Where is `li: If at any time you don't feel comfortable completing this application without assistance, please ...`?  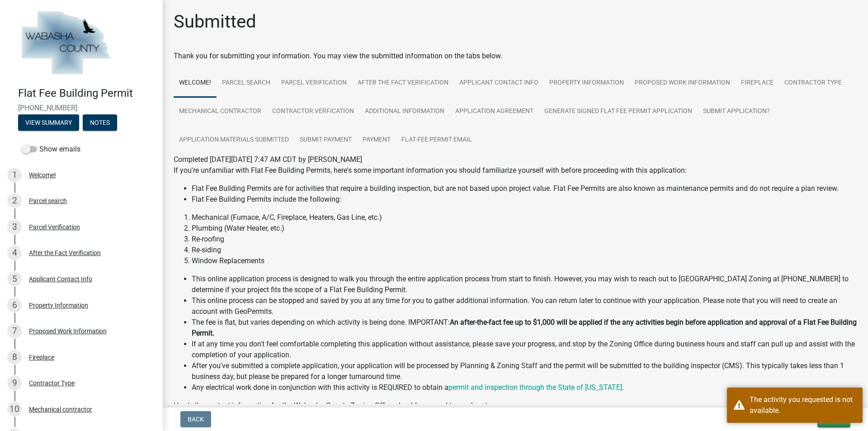
li: If at any time you don't feel comfortable completing this application without assistance, please ... is located at coordinates (524, 349).